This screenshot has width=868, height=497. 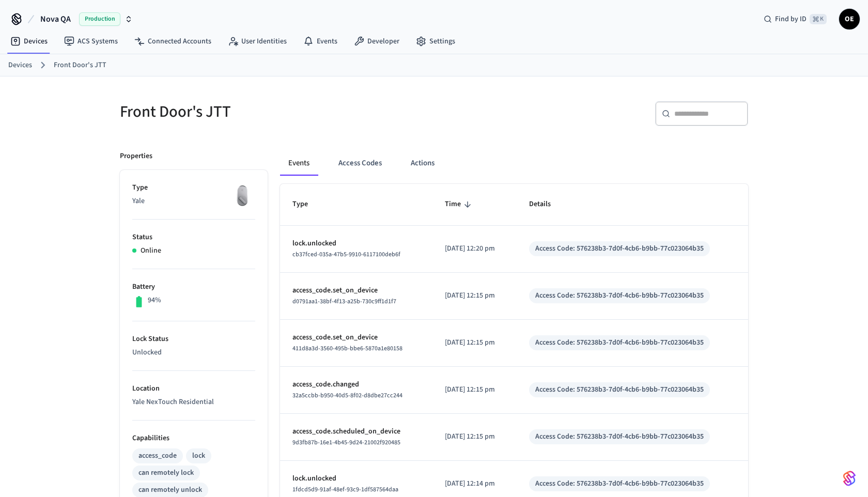 What do you see at coordinates (356, 431) in the screenshot?
I see `p: access_code.scheduled_on_device` at bounding box center [356, 431].